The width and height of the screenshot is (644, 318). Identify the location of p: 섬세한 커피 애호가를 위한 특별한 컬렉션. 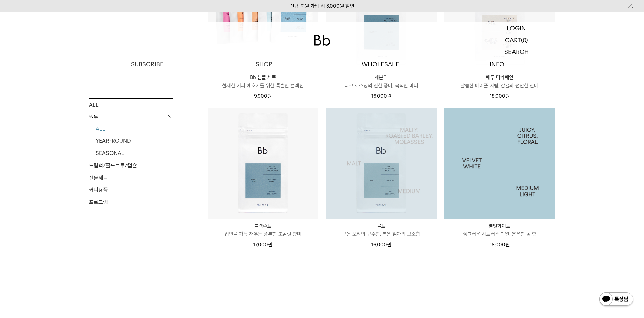
(263, 86).